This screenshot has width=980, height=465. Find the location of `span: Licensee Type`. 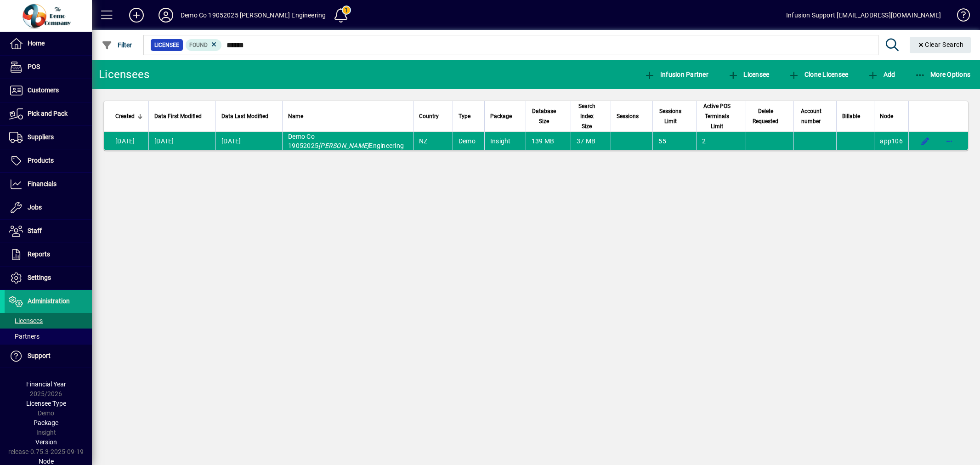

span: Licensee Type is located at coordinates (46, 403).